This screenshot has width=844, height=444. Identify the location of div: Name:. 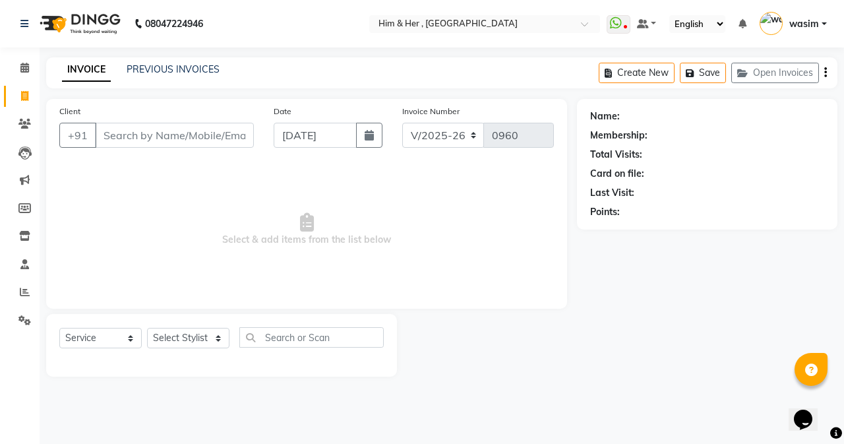
(604, 116).